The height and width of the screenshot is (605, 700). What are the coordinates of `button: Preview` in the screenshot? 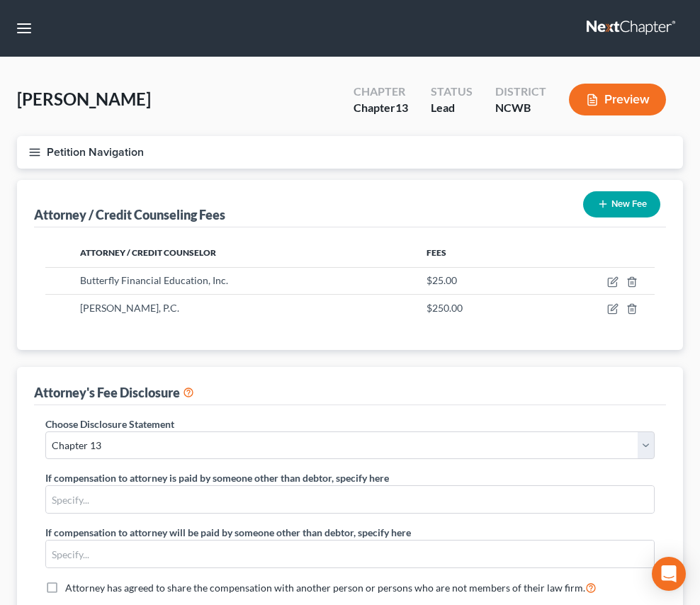 It's located at (618, 99).